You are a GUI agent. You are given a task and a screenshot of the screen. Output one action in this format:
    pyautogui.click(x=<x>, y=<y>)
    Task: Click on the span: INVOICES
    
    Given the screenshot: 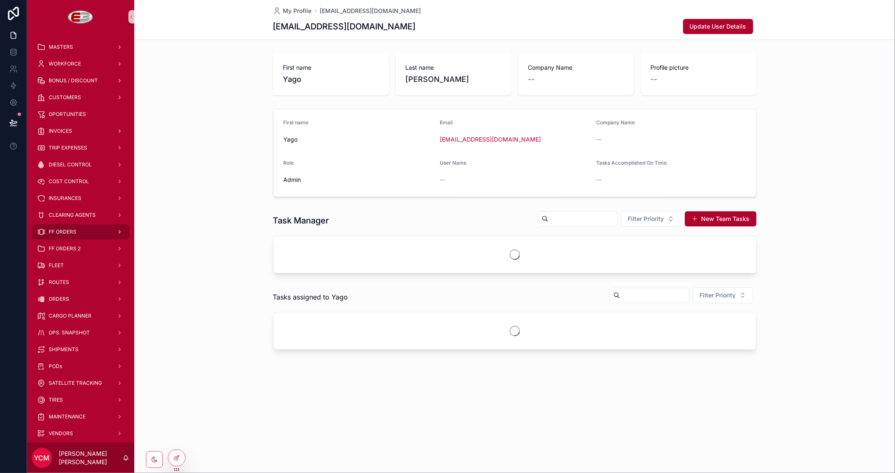 What is the action you would take?
    pyautogui.click(x=60, y=131)
    